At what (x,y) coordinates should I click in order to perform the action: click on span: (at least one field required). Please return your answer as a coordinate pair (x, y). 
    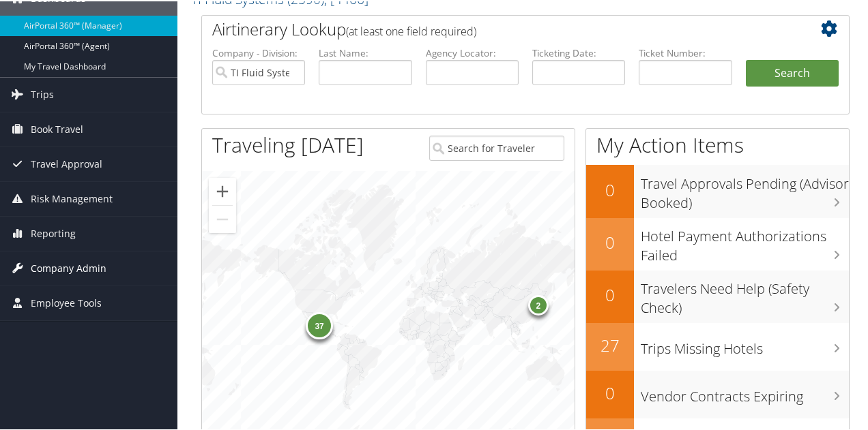
    Looking at the image, I should click on (411, 30).